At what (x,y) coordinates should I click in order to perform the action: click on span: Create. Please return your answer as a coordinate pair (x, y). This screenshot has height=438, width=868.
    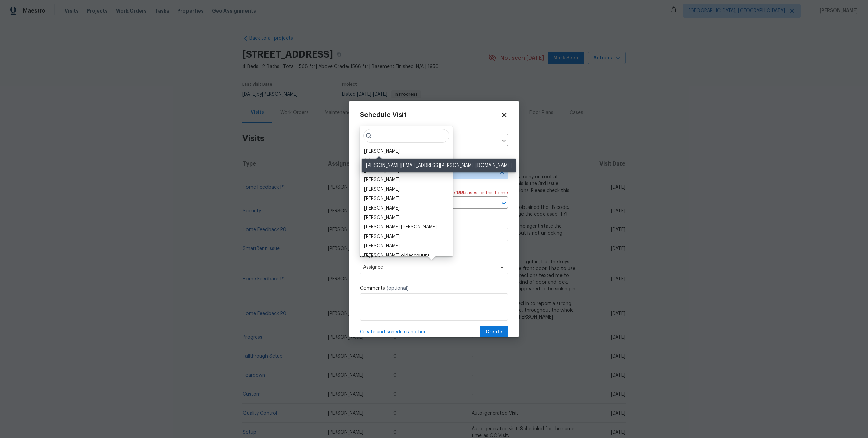
    Looking at the image, I should click on (494, 332).